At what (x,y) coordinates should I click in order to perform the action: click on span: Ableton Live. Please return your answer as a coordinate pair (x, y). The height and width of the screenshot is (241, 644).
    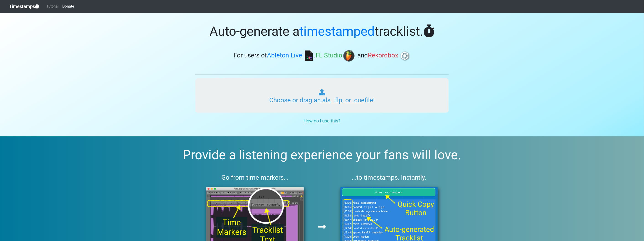
    Looking at the image, I should click on (285, 55).